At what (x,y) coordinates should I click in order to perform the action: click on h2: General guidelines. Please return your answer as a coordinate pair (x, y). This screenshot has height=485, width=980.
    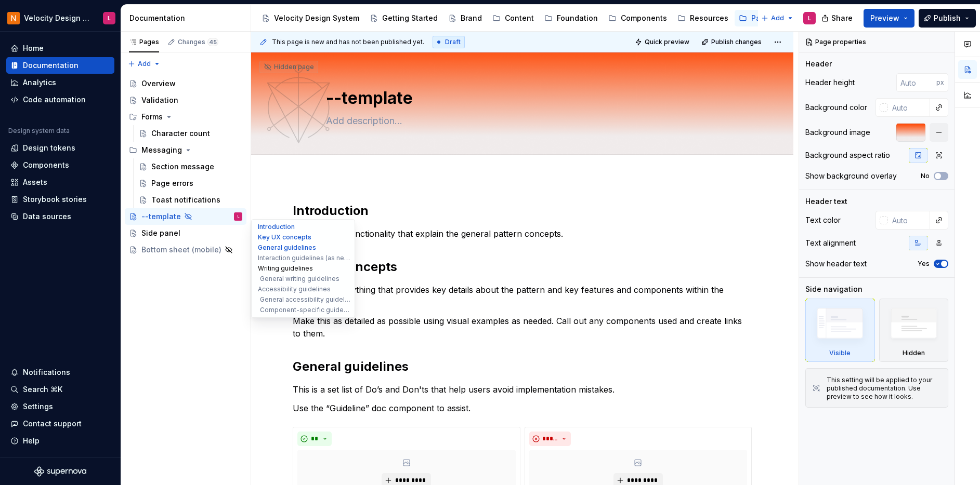
    Looking at the image, I should click on (522, 367).